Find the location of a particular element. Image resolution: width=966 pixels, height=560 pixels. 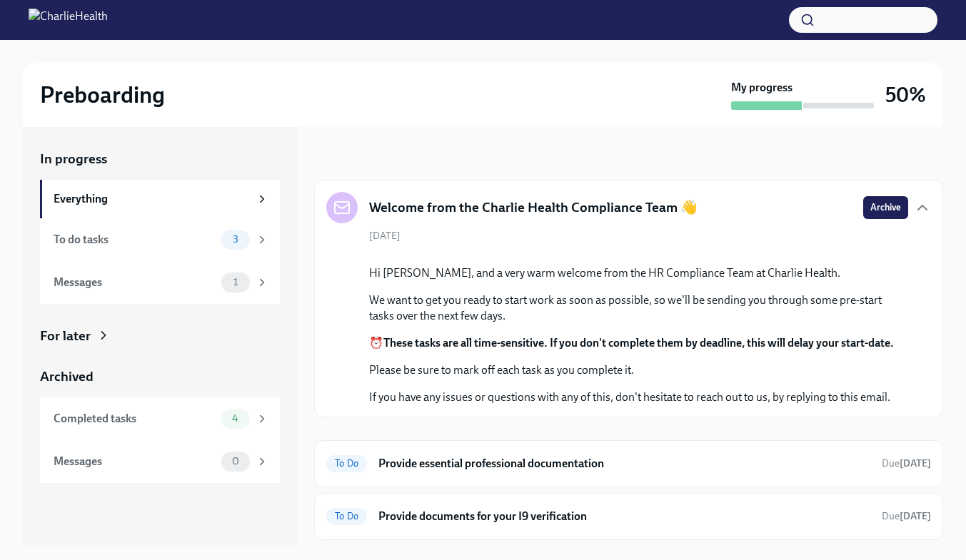

button: Archive is located at coordinates (886, 207).